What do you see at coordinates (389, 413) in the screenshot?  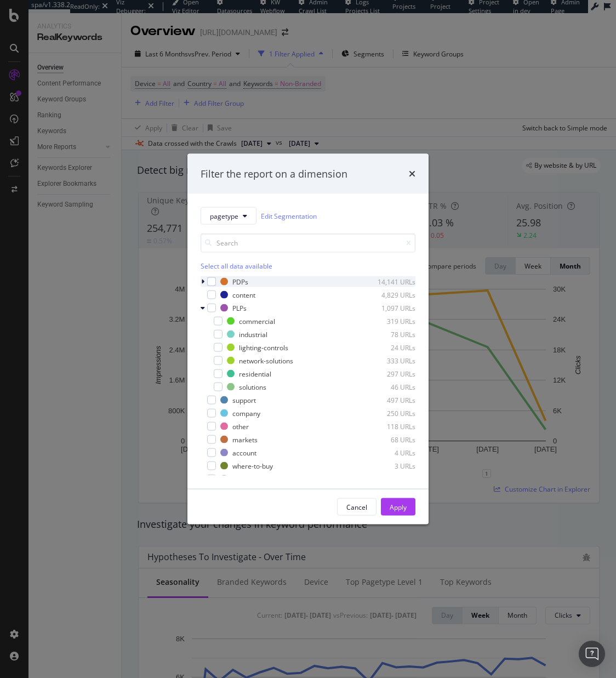 I see `div: 250 URLs` at bounding box center [389, 413].